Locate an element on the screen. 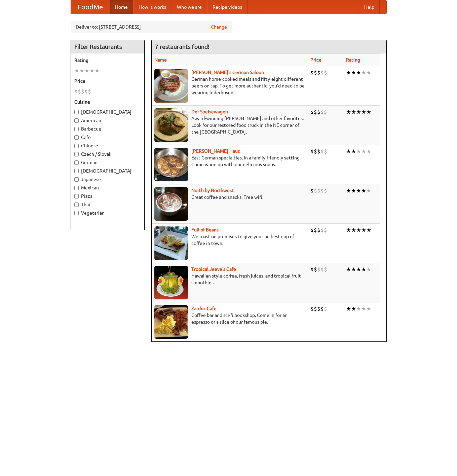 This screenshot has width=457, height=476. label: American is located at coordinates (108, 120).